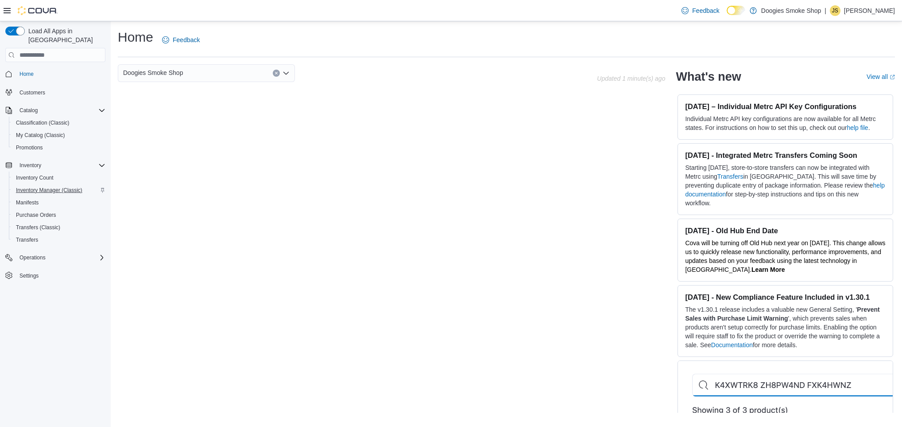 The image size is (902, 427). What do you see at coordinates (732, 345) in the screenshot?
I see `a: Documentation` at bounding box center [732, 345].